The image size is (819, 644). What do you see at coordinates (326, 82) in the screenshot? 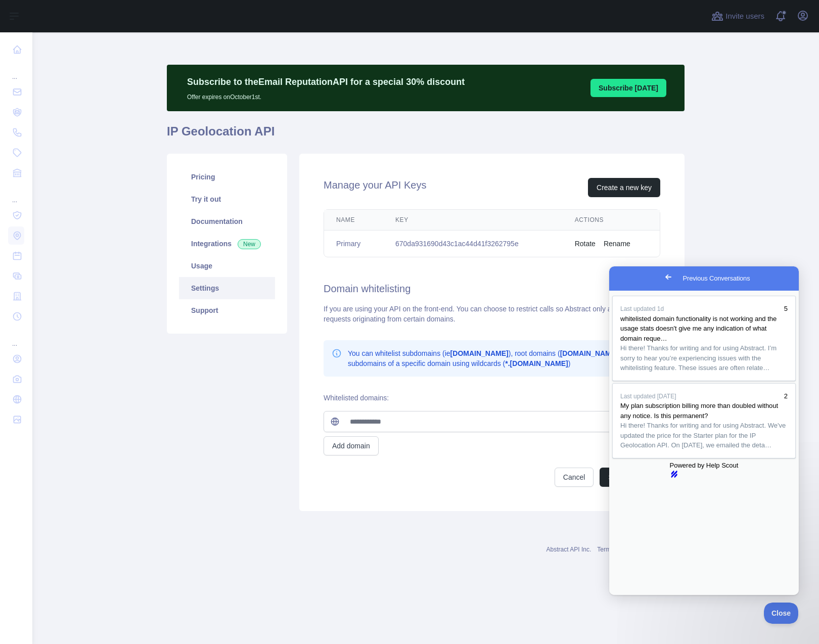
I see `p: Subscribe to the Email Reputation API for a special 30 % discount` at bounding box center [326, 82].